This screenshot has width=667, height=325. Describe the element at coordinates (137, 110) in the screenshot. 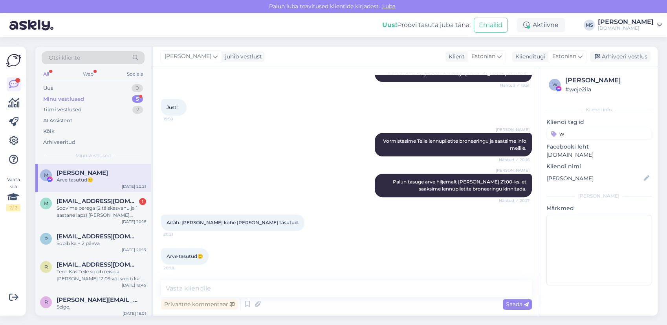

I see `div: 2` at that location.